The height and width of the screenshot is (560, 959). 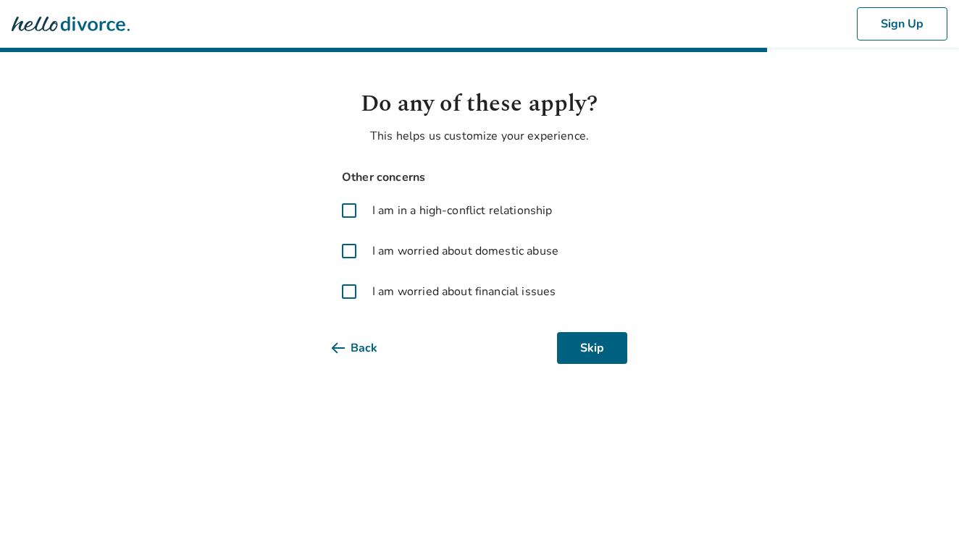 What do you see at coordinates (479, 104) in the screenshot?
I see `h1: Do any of these apply?` at bounding box center [479, 104].